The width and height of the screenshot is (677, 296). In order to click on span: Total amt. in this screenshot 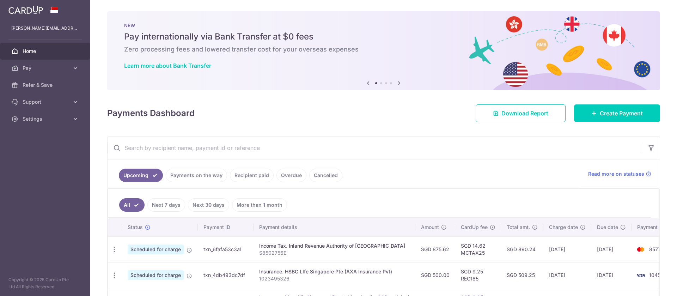, I will do `click(519, 227)`.